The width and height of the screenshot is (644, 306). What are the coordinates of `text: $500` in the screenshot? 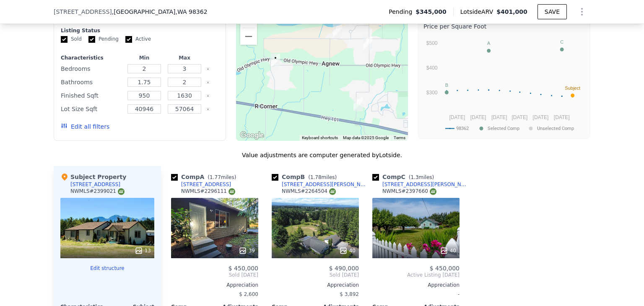 It's located at (432, 43).